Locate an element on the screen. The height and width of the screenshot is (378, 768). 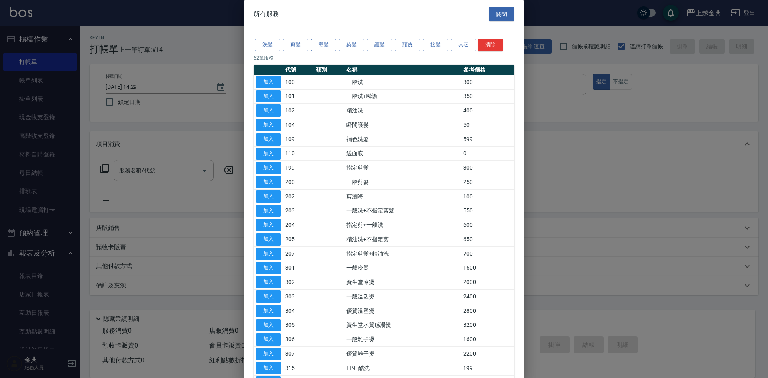
td: 650 is located at coordinates (488, 239).